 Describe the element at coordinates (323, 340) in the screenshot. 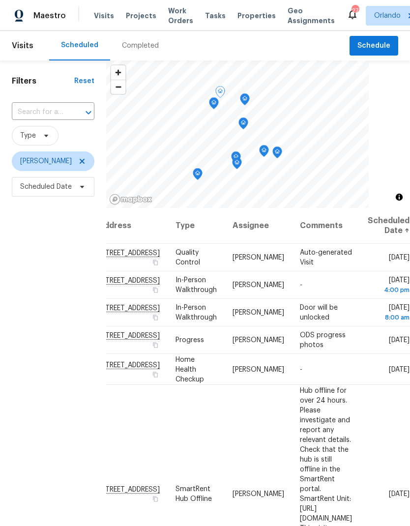

I see `span: ODS progress photos` at that location.